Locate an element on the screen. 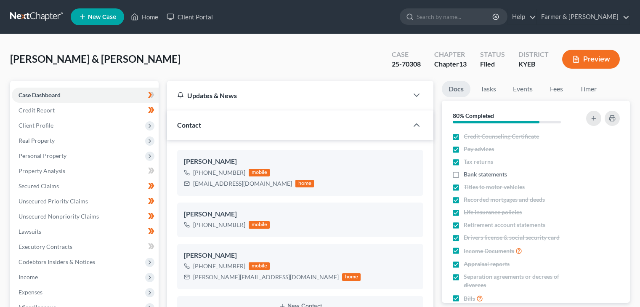 The image size is (640, 307). a: Executory Contracts is located at coordinates (85, 247).